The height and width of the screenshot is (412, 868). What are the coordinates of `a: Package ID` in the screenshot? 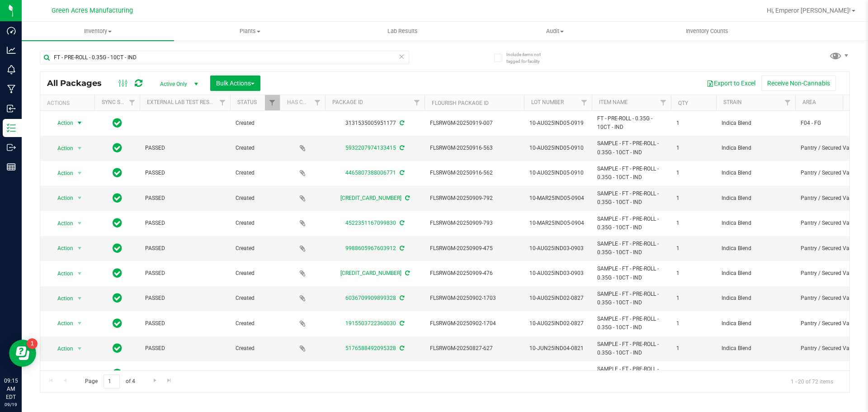 It's located at (348, 102).